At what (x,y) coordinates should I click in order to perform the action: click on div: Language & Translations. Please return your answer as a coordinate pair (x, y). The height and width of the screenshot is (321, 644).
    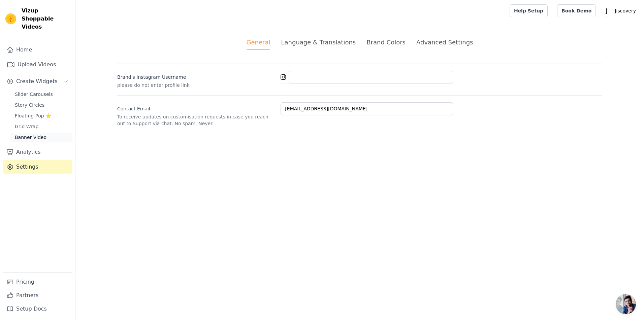
    Looking at the image, I should click on (319, 42).